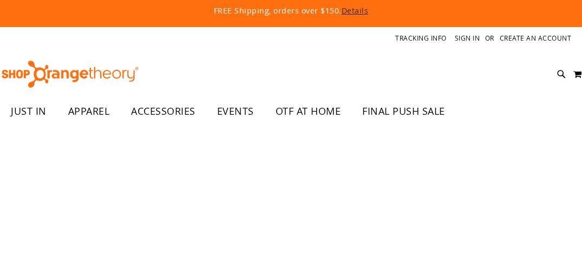  What do you see at coordinates (308, 111) in the screenshot?
I see `a: OTF AT HOME` at bounding box center [308, 111].